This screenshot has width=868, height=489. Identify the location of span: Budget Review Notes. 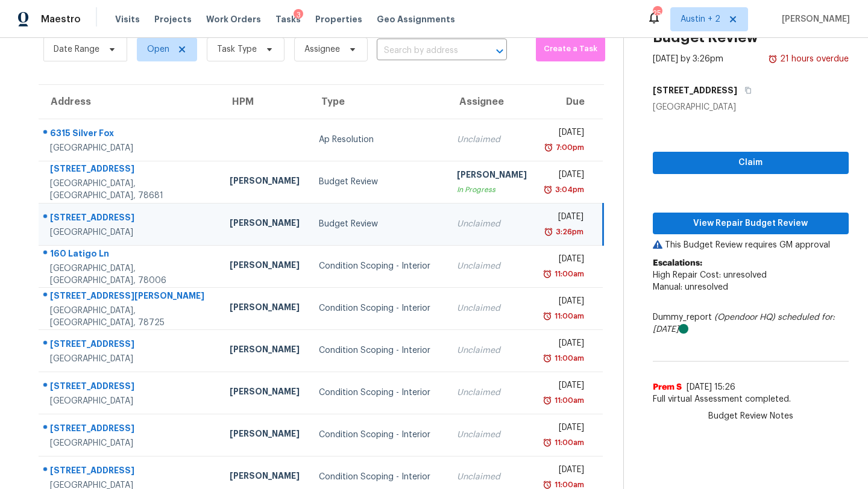
(751, 416).